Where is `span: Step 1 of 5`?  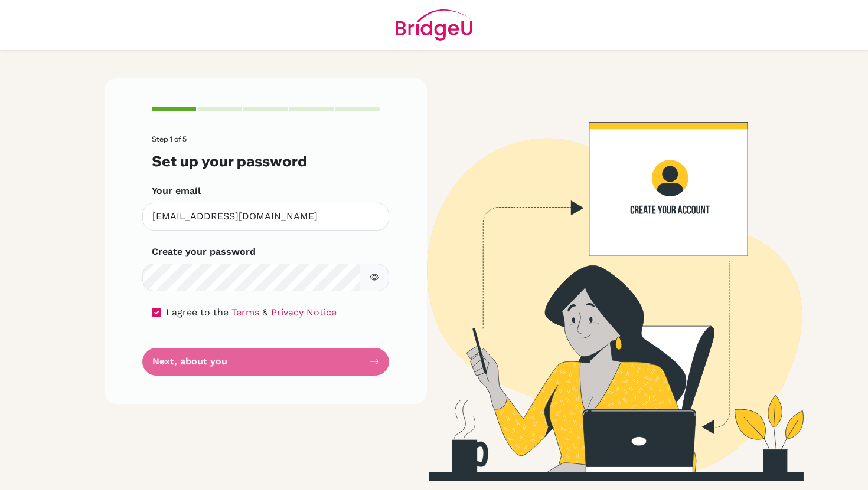 span: Step 1 of 5 is located at coordinates (169, 138).